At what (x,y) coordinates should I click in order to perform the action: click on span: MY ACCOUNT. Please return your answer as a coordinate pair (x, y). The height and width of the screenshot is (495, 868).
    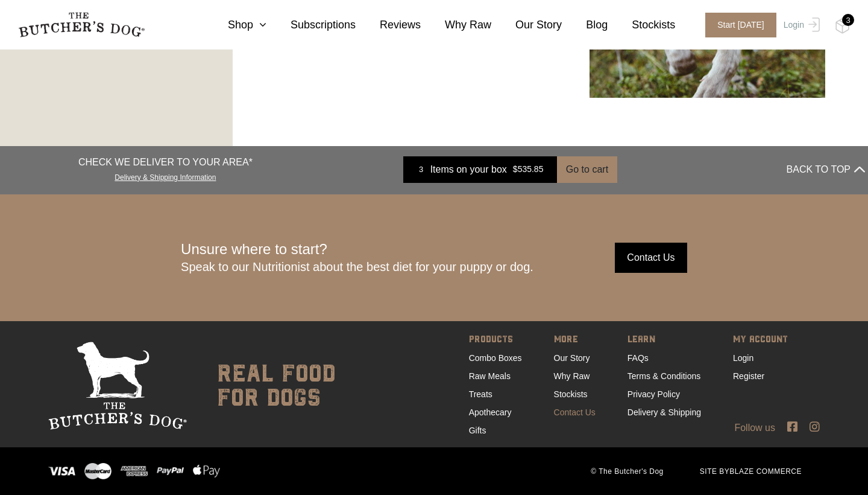
    Looking at the image, I should click on (760, 340).